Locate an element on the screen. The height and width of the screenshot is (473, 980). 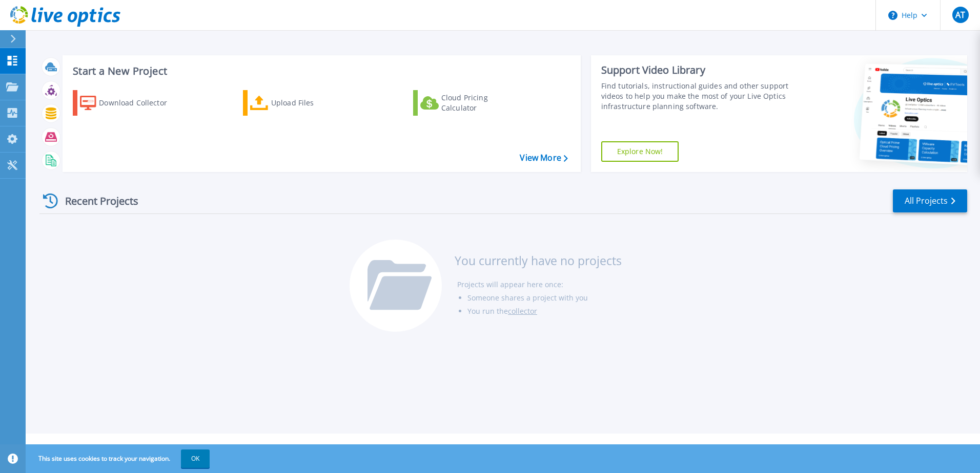
div: Download Collector is located at coordinates (140, 103).